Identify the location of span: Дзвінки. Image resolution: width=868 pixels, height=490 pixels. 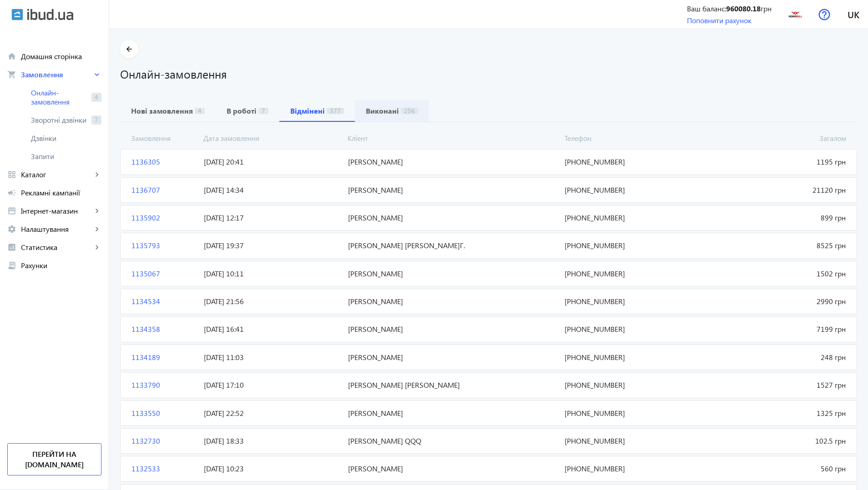
(66, 138).